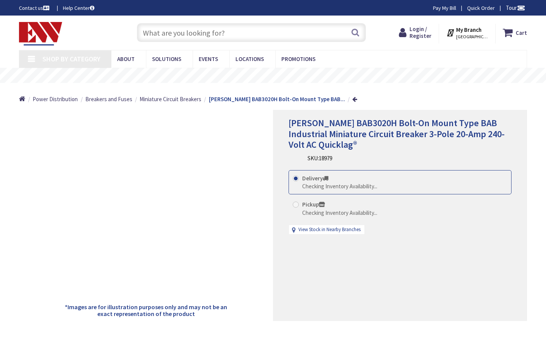 The width and height of the screenshot is (546, 341). I want to click on a: Quick Order, so click(481, 8).